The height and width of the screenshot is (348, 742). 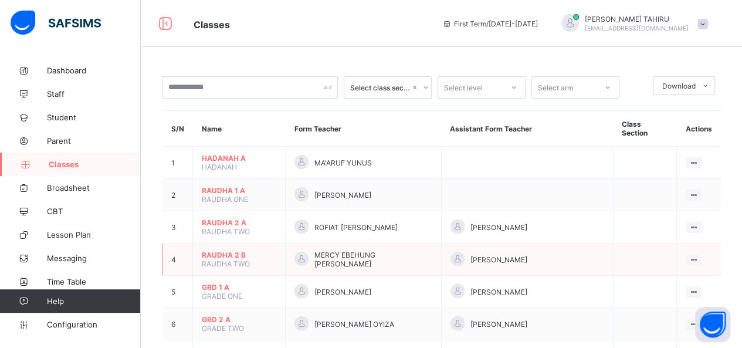 I want to click on th: Assistant Form Teacher, so click(x=527, y=128).